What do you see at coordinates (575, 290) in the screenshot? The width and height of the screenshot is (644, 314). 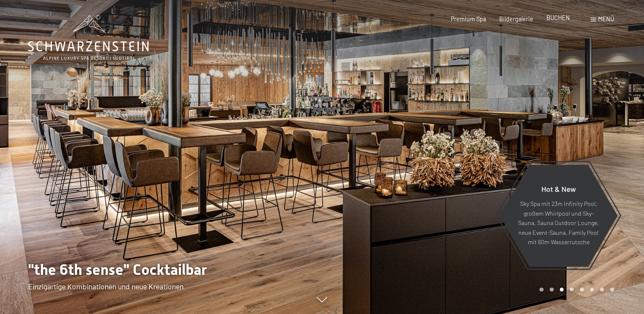 I see `div: Carousel Pagination` at bounding box center [575, 290].